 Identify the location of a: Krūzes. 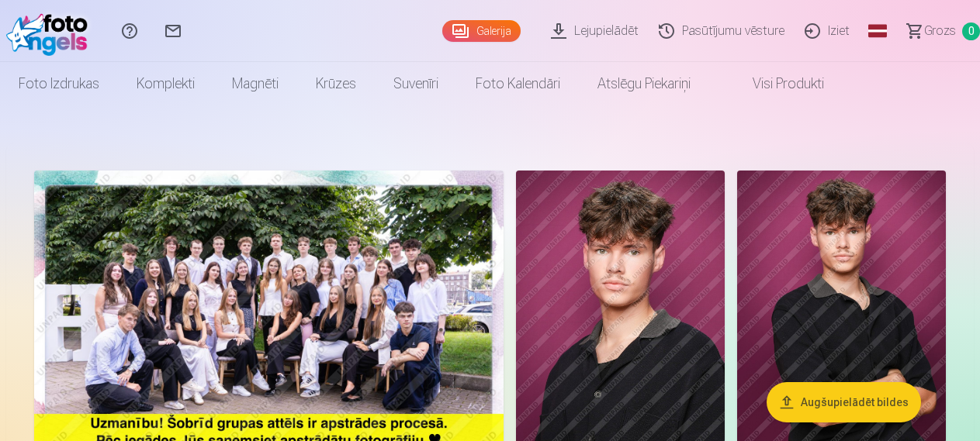
(336, 84).